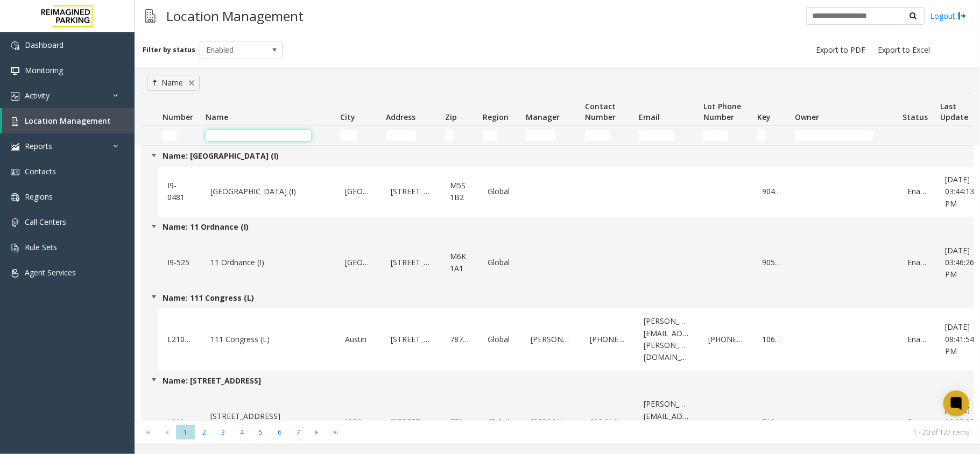 This screenshot has height=454, width=980. What do you see at coordinates (542, 116) in the screenshot?
I see `span: Manager` at bounding box center [542, 116].